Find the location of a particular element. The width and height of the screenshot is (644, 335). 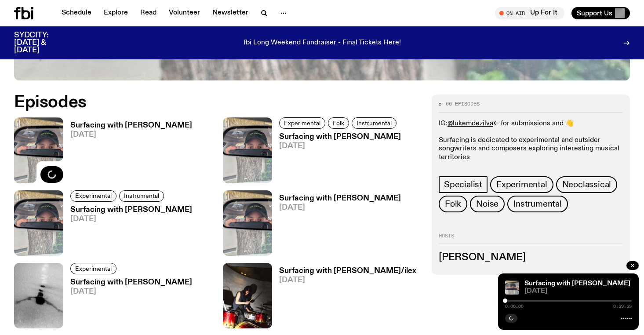

span: Specialist is located at coordinates (463, 185).